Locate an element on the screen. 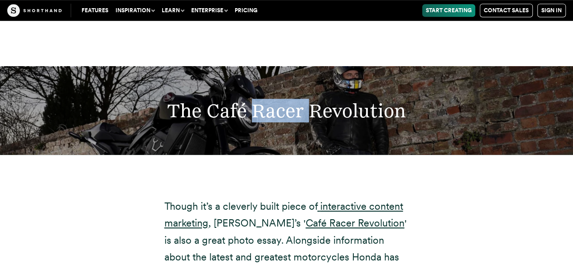 This screenshot has width=573, height=265. button: Inspiration is located at coordinates (135, 10).